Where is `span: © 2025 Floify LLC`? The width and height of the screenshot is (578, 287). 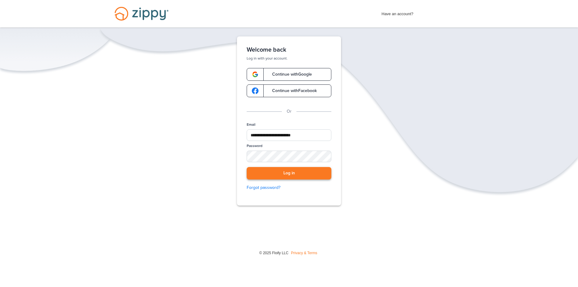 span: © 2025 Floify LLC is located at coordinates (273, 253).